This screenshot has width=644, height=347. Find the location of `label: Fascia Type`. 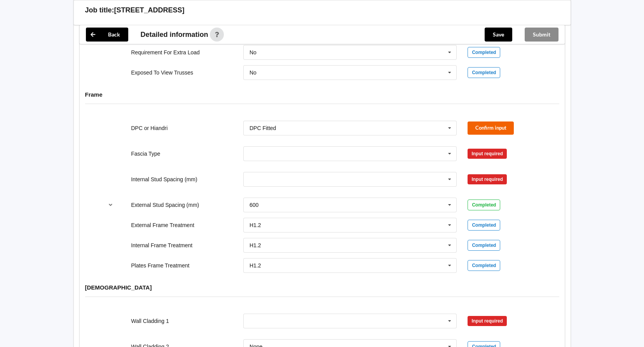

label: Fascia Type is located at coordinates (145, 154).